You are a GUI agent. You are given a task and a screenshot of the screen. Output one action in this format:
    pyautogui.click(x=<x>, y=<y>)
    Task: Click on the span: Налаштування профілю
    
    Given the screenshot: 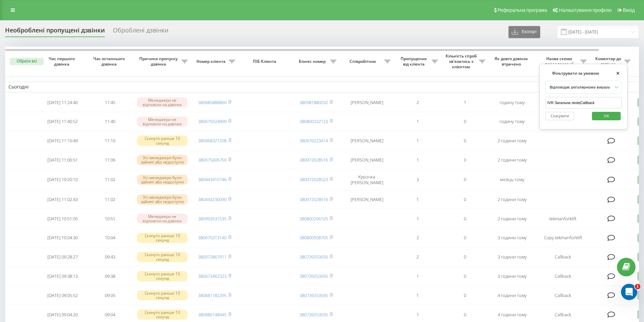 What is the action you would take?
    pyautogui.click(x=585, y=10)
    